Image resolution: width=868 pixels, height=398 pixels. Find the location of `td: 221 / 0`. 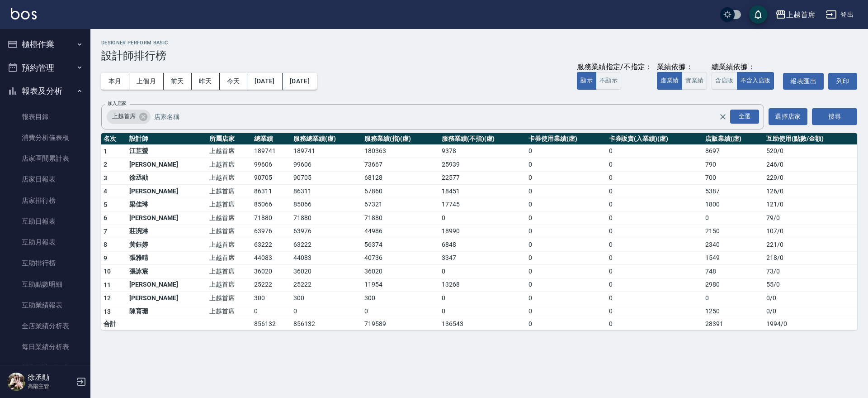

td: 221 / 0 is located at coordinates (810, 245).